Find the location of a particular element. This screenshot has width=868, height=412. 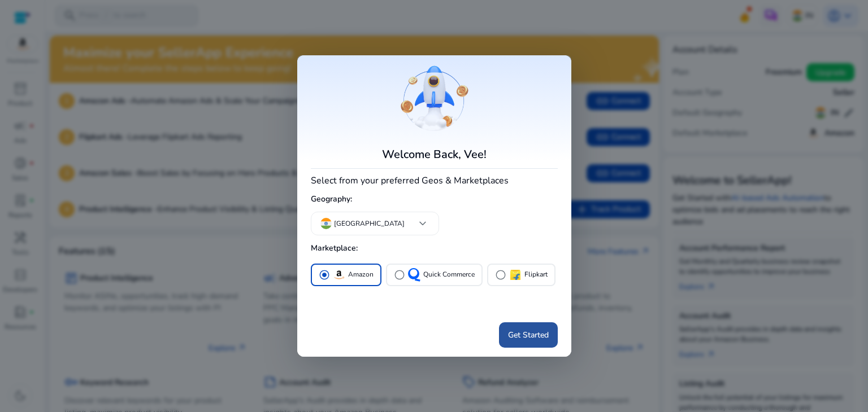

span: keyboard_arrow_down is located at coordinates (423, 223).